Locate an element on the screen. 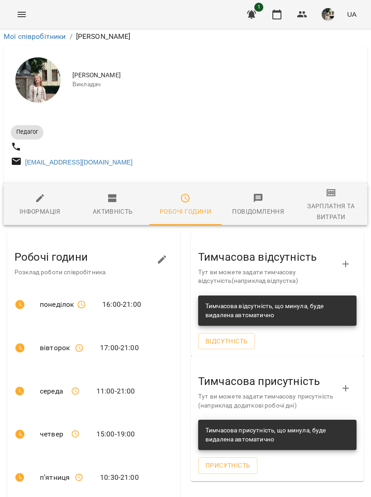 Image resolution: width=371 pixels, height=497 pixels. p: Тут ви можете задати тимчасову присутність (наприклад додаткові робочі дні) is located at coordinates (270, 401).